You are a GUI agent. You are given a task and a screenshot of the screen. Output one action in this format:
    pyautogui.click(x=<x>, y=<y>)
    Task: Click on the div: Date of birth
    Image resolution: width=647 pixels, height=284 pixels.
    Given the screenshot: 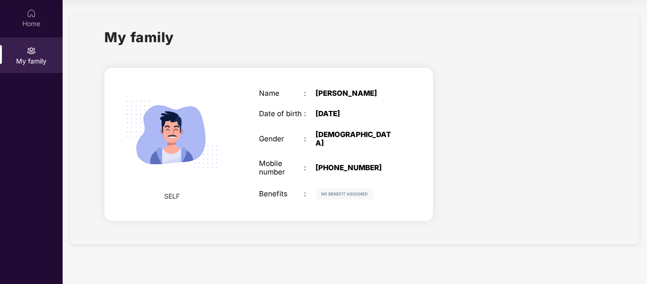 What is the action you would take?
    pyautogui.click(x=282, y=114)
    